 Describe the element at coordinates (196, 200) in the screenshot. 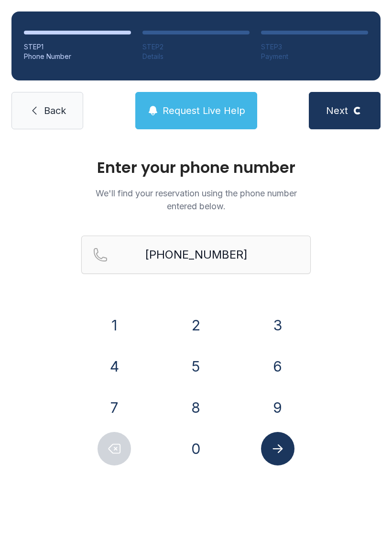

I see `p: We'll find your reservation using the phone number entered below.` at that location.